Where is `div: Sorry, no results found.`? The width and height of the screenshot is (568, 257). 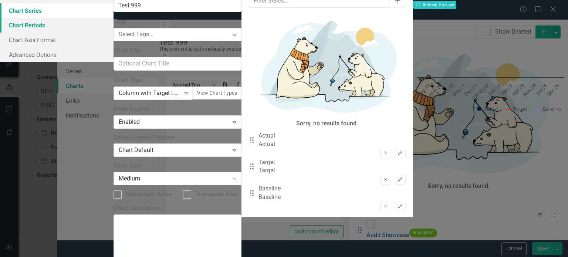
div: Sorry, no results found. is located at coordinates (327, 123).